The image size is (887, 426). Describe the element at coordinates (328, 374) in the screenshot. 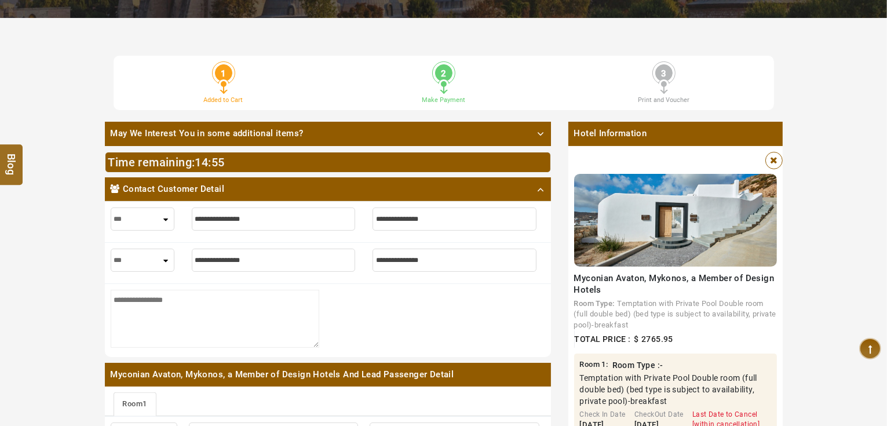

I see `span: Myconian Avaton, Mykonos, a Member of Design Hotels And Lead Passenger Detail` at that location.